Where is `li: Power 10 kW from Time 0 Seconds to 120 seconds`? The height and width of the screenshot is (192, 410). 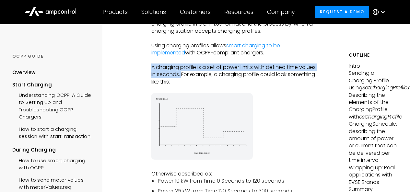
li: Power 10 kW from Time 0 Seconds to 120 seconds is located at coordinates (239, 181).